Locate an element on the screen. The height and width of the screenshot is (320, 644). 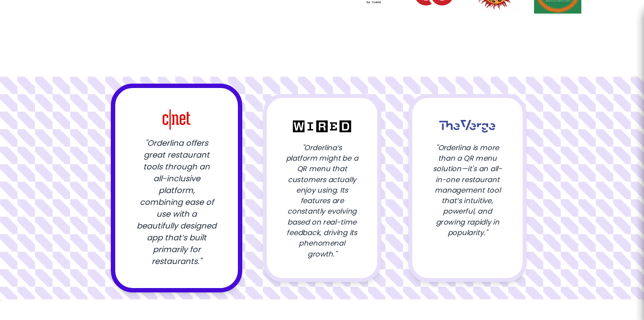
p: " Orderlina is more than a QR menu solution—it's an all-in-one restaurant management tool that’s ... is located at coordinates (467, 190).